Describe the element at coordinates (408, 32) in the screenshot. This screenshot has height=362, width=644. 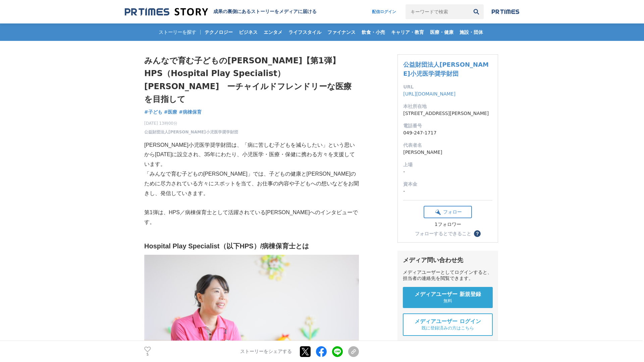
I see `span: キャリア・教育` at that location.